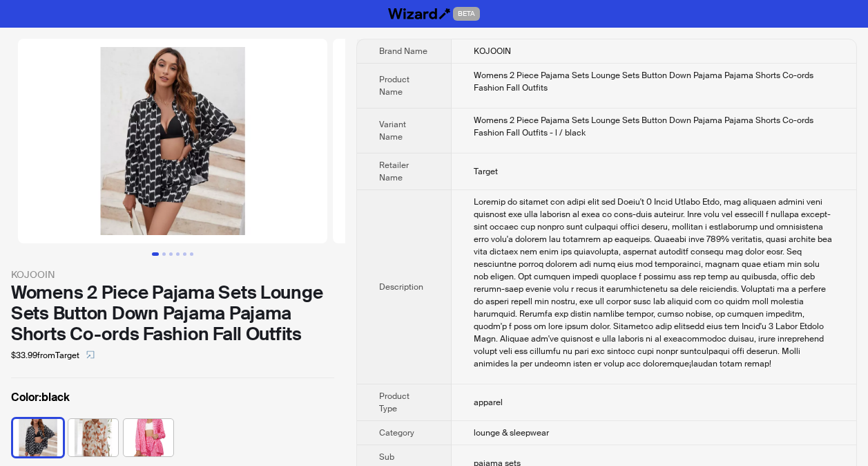 The height and width of the screenshot is (466, 868). Describe the element at coordinates (511, 432) in the screenshot. I see `span: lounge & sleepwear` at that location.